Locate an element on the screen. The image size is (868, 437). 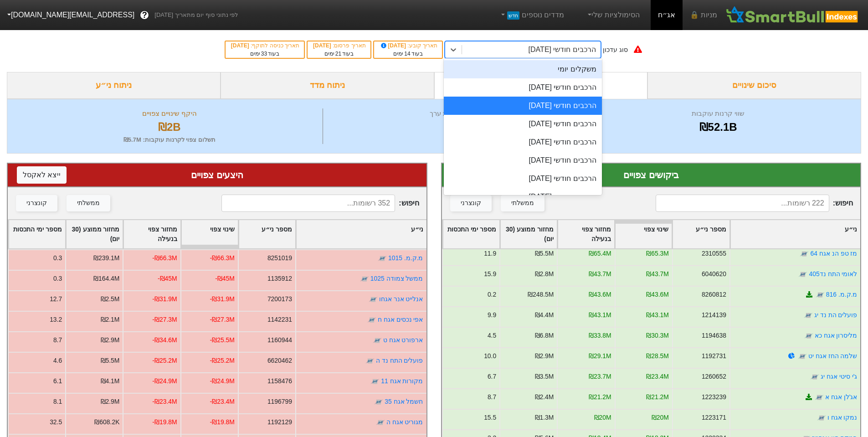
div: 1194638 is located at coordinates (713, 335).